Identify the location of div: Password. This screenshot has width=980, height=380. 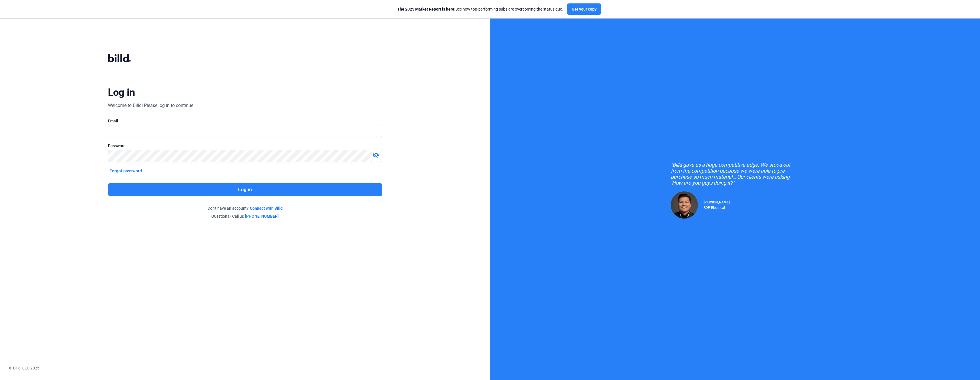
(245, 146).